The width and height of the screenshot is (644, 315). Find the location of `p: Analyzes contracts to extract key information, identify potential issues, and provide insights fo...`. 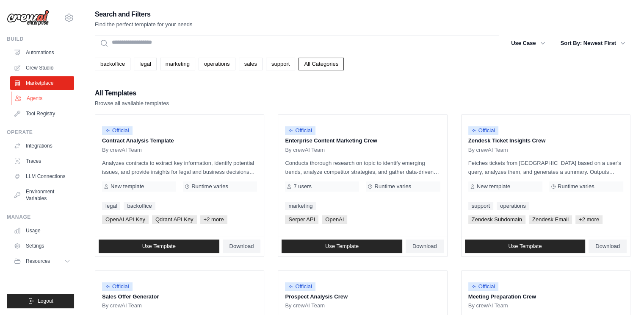

p: Analyzes contracts to extract key information, identify potential issues, and provide insights fo... is located at coordinates (179, 168).